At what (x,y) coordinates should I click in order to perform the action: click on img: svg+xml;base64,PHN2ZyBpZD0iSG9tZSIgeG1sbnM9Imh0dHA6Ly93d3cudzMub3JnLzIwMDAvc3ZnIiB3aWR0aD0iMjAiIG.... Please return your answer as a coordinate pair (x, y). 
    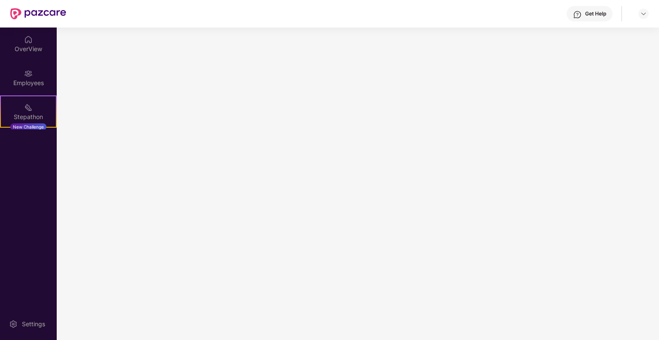
    Looking at the image, I should click on (28, 40).